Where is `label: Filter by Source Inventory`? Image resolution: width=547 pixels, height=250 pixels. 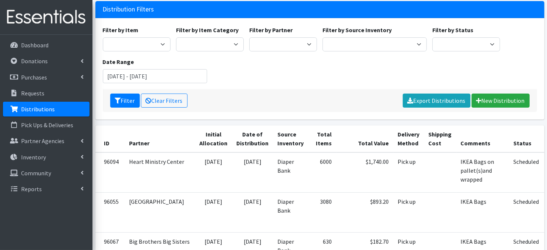
label: Filter by Source Inventory is located at coordinates (357, 30).